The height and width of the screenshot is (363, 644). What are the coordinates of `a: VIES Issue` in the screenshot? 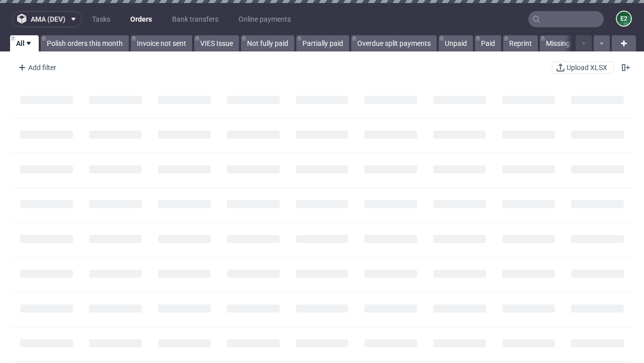 It's located at (216, 44).